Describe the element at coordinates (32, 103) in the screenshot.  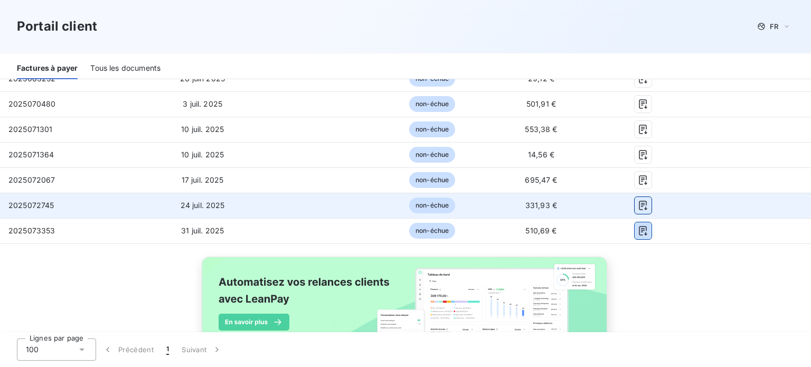
I see `span: 2025070480` at that location.